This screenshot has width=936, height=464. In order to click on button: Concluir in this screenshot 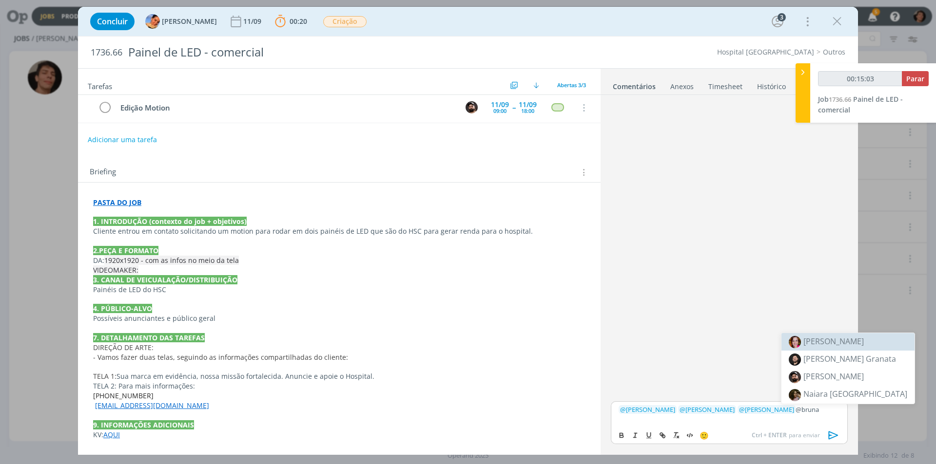, I will do `click(112, 21)`.